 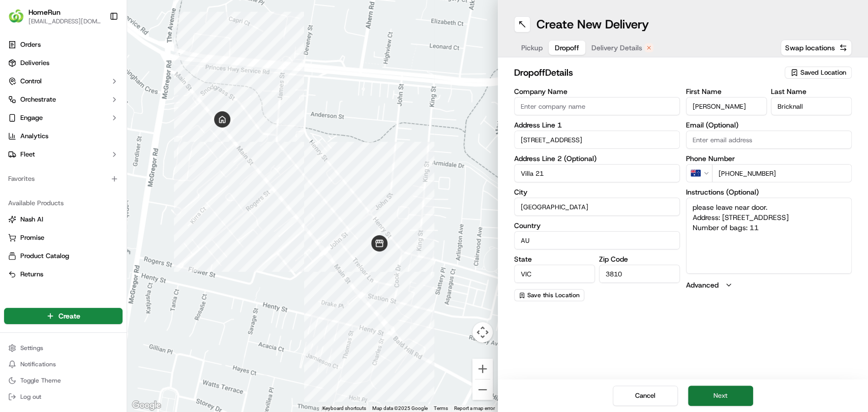 What do you see at coordinates (31, 397) in the screenshot?
I see `span: Log out` at bounding box center [31, 397].